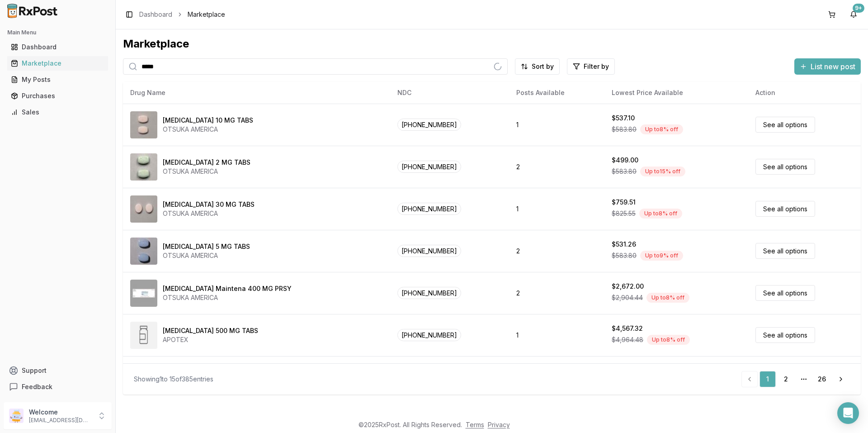 This screenshot has width=868, height=433. Describe the element at coordinates (210, 339) in the screenshot. I see `div: APOTEX` at that location.